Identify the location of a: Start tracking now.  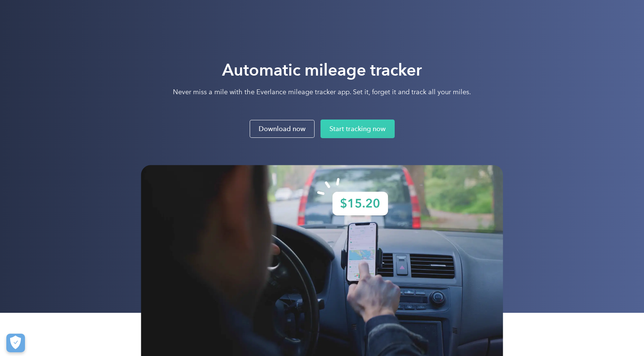
(357, 128).